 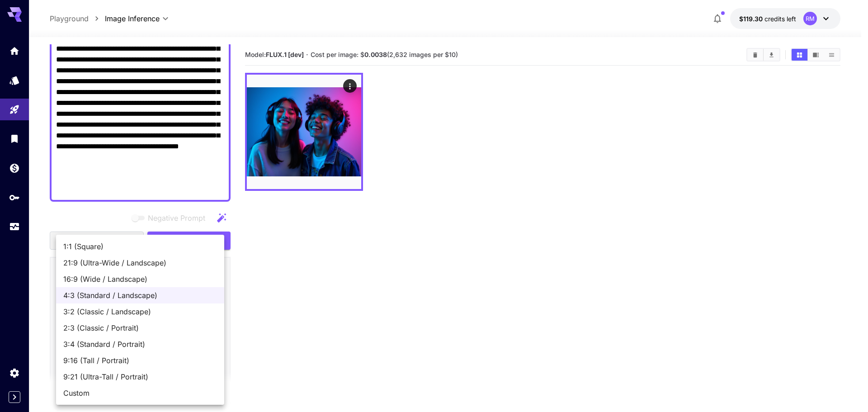 What do you see at coordinates (140, 361) in the screenshot?
I see `span: 9:16 (Tall / Portrait)` at bounding box center [140, 361].